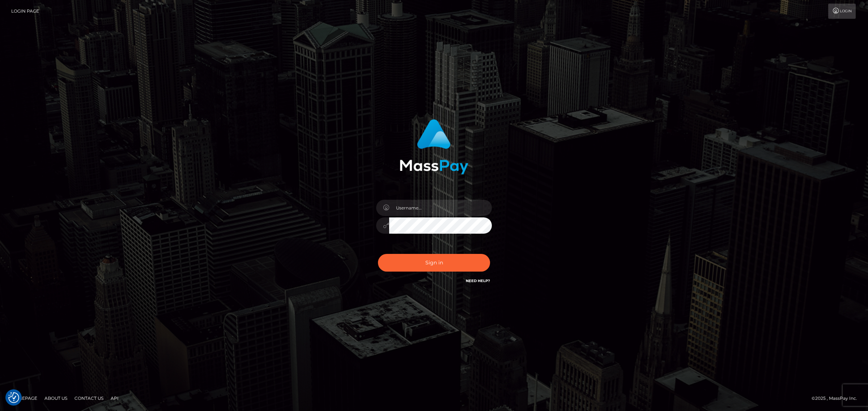 The image size is (868, 411). What do you see at coordinates (24, 398) in the screenshot?
I see `a: Homepage` at bounding box center [24, 398].